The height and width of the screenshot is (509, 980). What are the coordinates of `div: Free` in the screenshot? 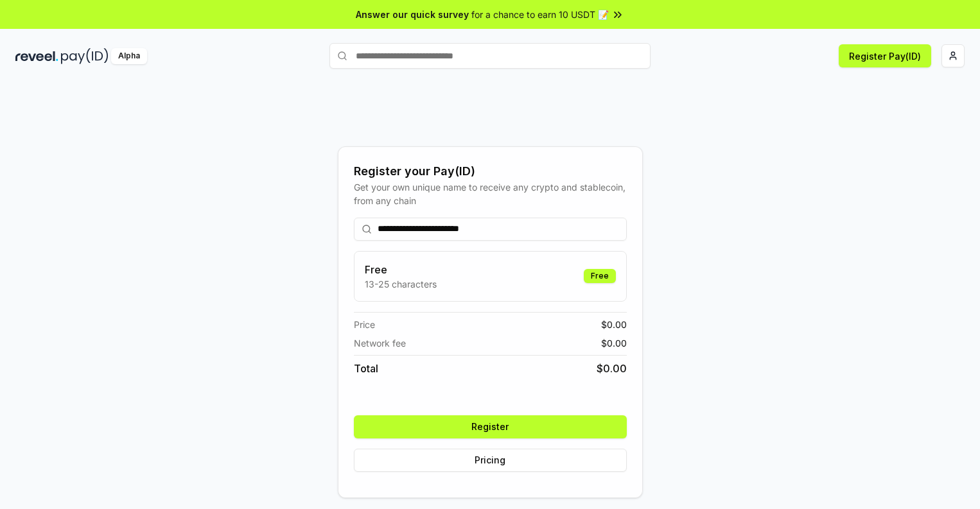 It's located at (600, 276).